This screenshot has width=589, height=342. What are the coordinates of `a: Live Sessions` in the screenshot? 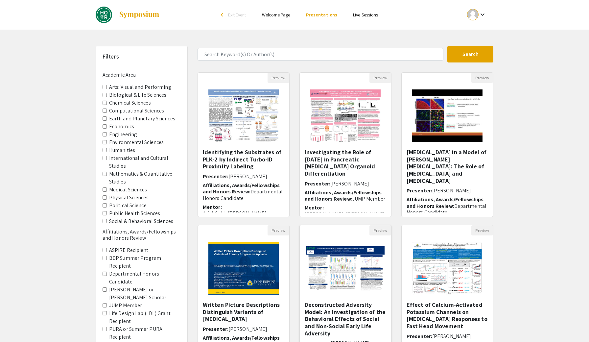 It's located at (366, 15).